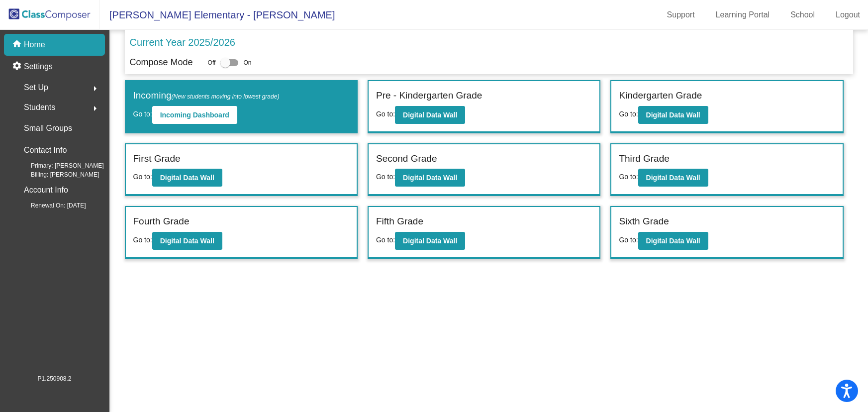  What do you see at coordinates (848, 15) in the screenshot?
I see `a: Logout` at bounding box center [848, 15].